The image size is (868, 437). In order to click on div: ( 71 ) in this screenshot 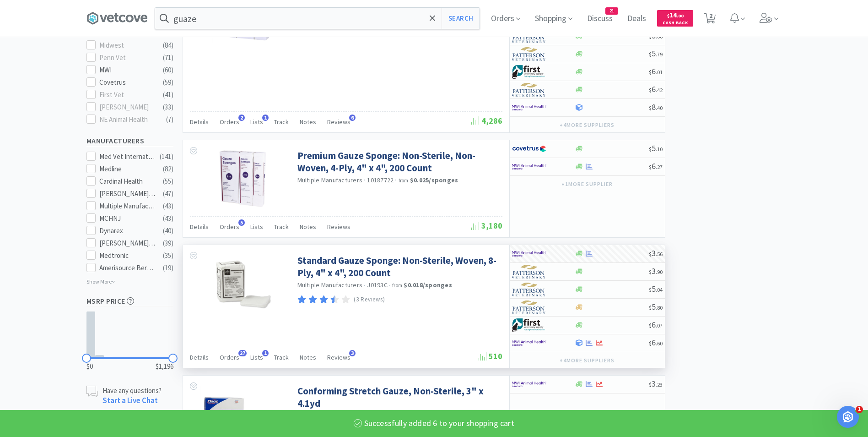, I will do `click(168, 58)`.